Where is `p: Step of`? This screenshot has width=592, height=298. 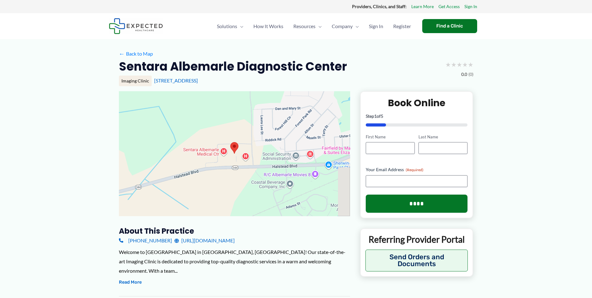 p: Step of is located at coordinates (417, 116).